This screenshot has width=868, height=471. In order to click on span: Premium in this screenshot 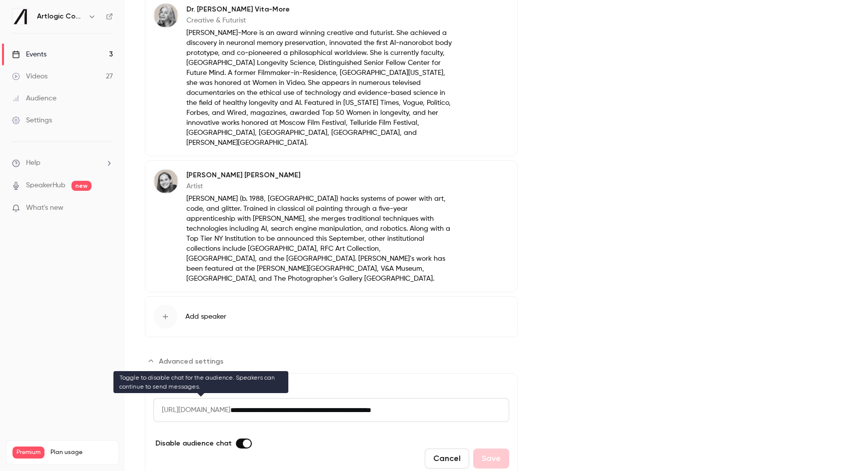, I will do `click(28, 452)`.